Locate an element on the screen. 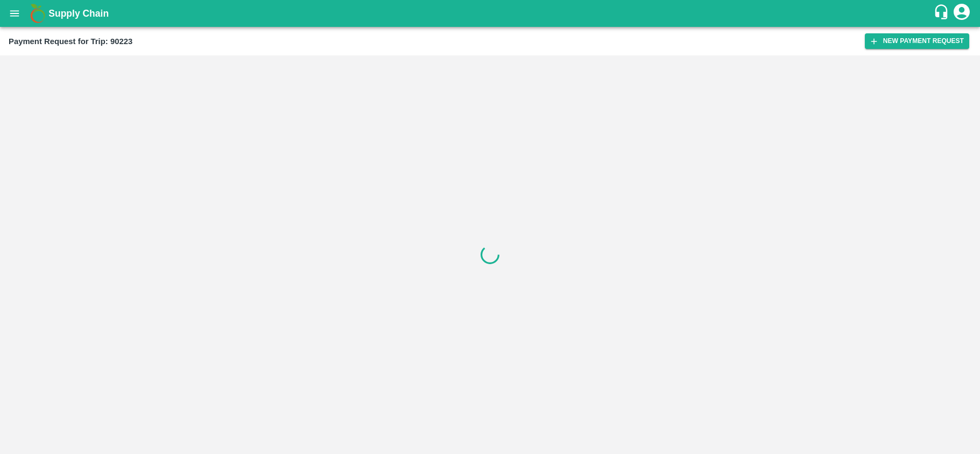 The image size is (980, 454). div: customer-support is located at coordinates (942, 13).